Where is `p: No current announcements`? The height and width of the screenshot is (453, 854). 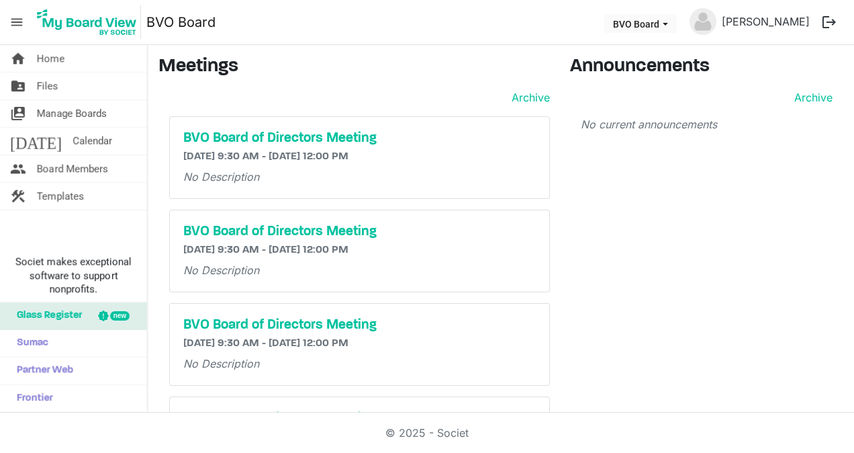 p: No current announcements is located at coordinates (707, 124).